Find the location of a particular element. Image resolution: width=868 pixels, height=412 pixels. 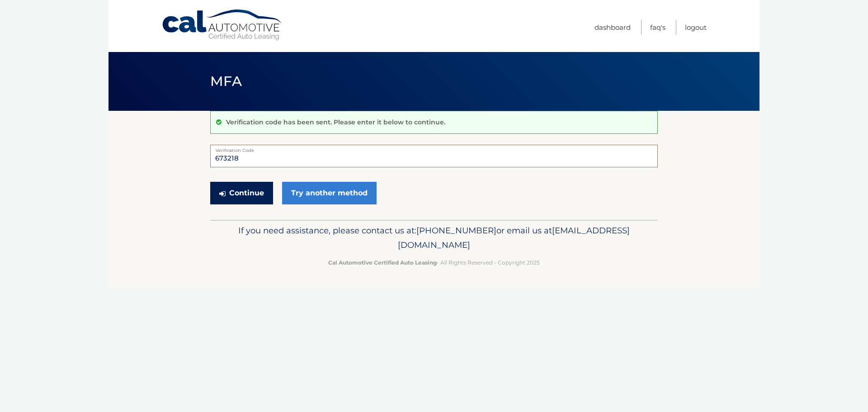

p: Verification code has been sent. Please enter it below to continue. is located at coordinates (335, 122).